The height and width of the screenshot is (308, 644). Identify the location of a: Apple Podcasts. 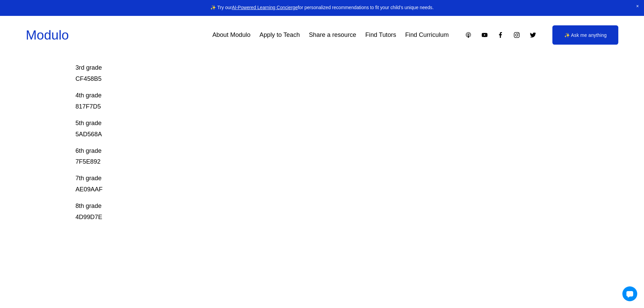
(468, 35).